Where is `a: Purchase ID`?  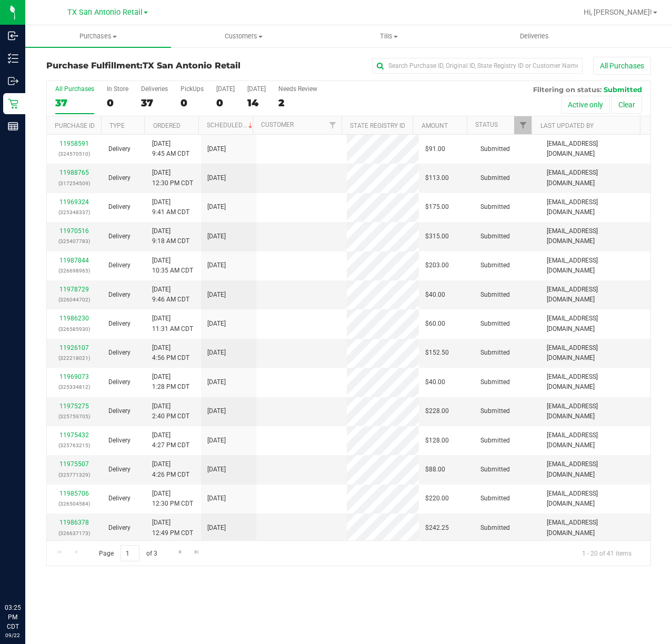
a: Purchase ID is located at coordinates (74, 125).